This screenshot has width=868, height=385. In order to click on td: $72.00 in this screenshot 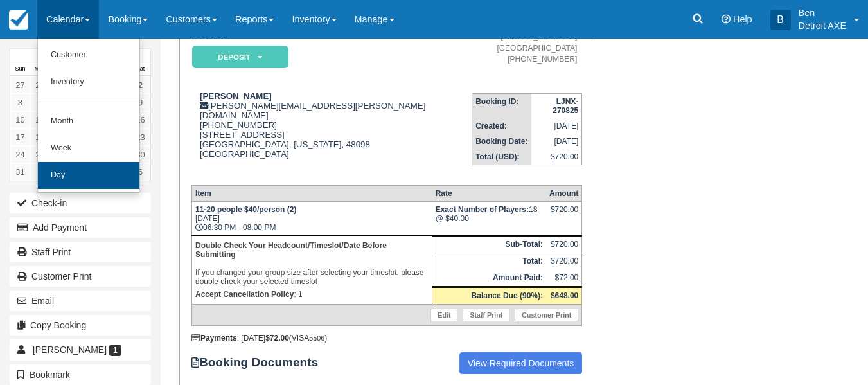, I will do `click(564, 278)`.